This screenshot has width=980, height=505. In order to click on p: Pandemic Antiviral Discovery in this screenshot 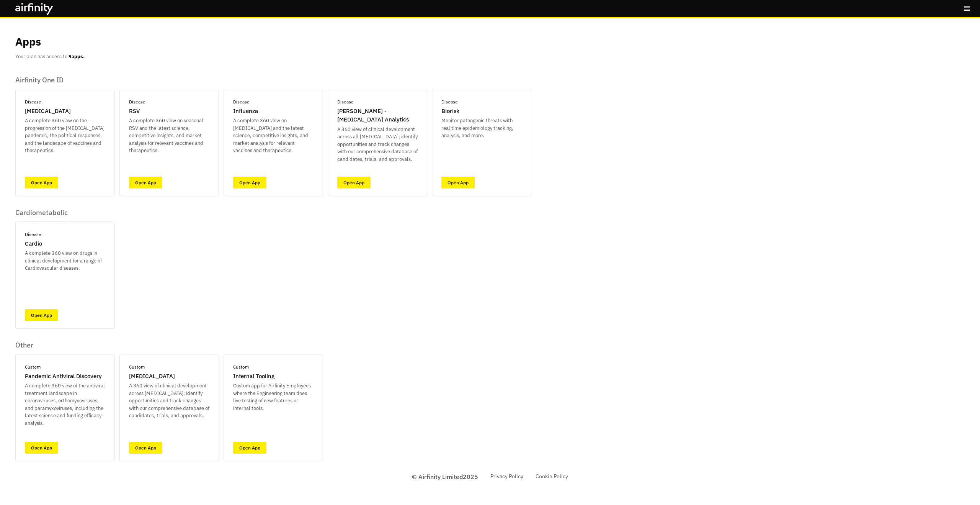, I will do `click(63, 376)`.